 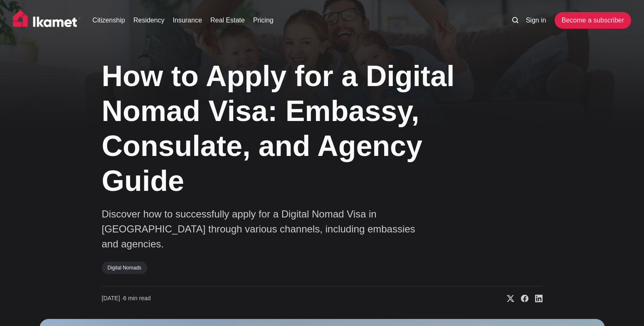 What do you see at coordinates (109, 20) in the screenshot?
I see `a: Citizenship` at bounding box center [109, 20].